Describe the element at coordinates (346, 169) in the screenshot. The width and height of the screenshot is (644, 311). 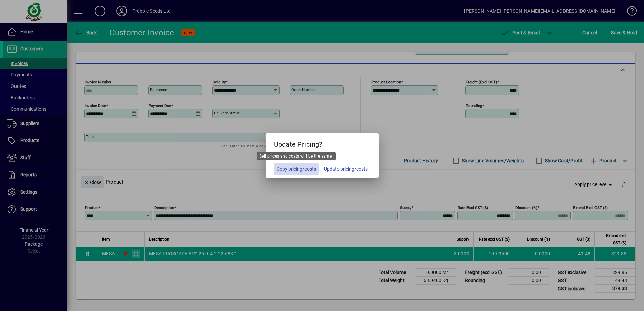
I see `span: Update pricing/costs` at that location.